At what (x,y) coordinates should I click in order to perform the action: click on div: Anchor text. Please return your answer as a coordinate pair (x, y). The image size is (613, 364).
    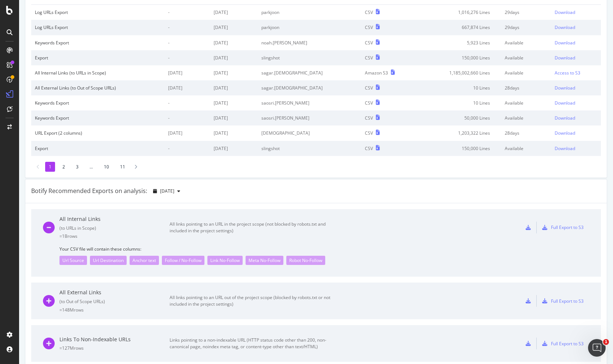
    Looking at the image, I should click on (144, 260).